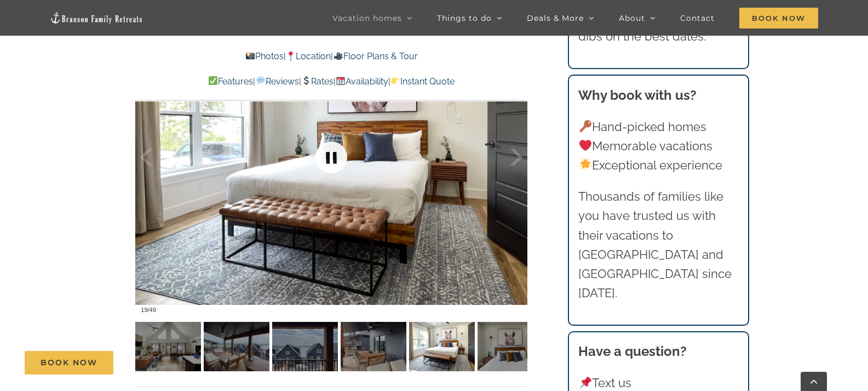 Image resolution: width=868 pixels, height=391 pixels. What do you see at coordinates (422, 81) in the screenshot?
I see `a: Instant Quote` at bounding box center [422, 81].